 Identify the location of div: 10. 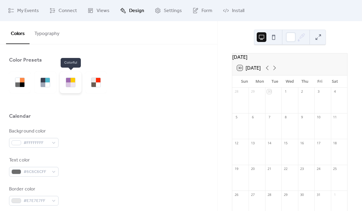
(319, 117).